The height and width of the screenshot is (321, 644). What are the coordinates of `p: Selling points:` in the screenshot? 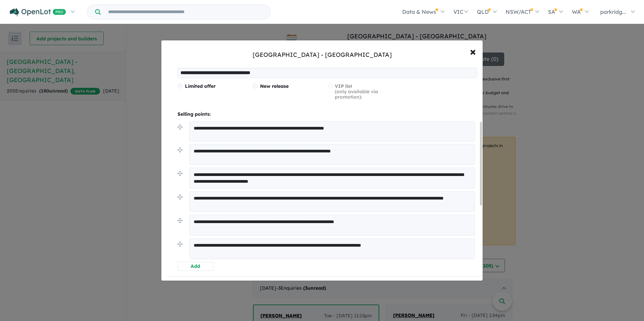 It's located at (327, 114).